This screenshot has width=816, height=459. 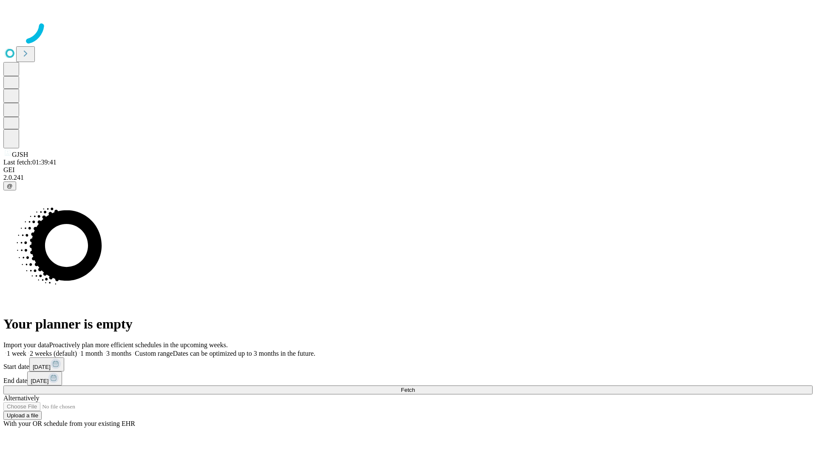 What do you see at coordinates (53, 353) in the screenshot?
I see `span: 2 weeks (default)` at bounding box center [53, 353].